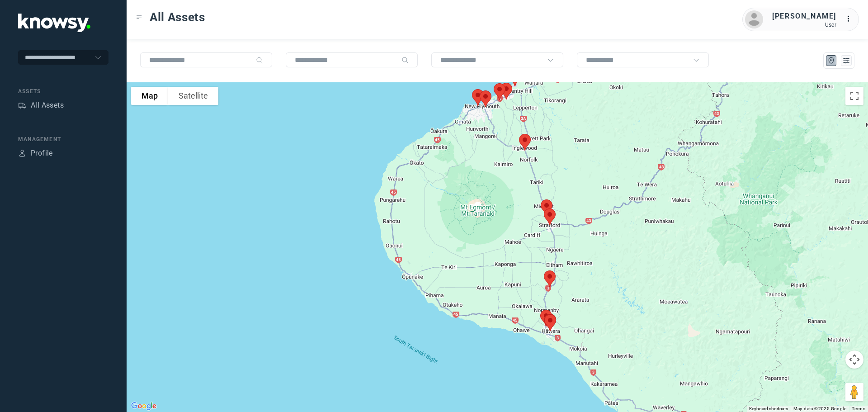 The height and width of the screenshot is (412, 868). What do you see at coordinates (859, 409) in the screenshot?
I see `a: Terms (opens in new tab)` at bounding box center [859, 409].